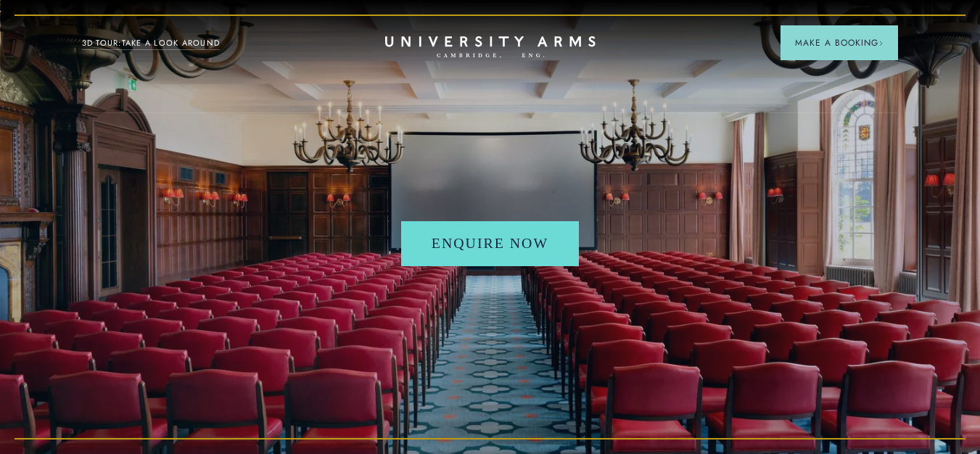 This screenshot has height=454, width=980. What do you see at coordinates (491, 47) in the screenshot?
I see `a: Home` at bounding box center [491, 47].